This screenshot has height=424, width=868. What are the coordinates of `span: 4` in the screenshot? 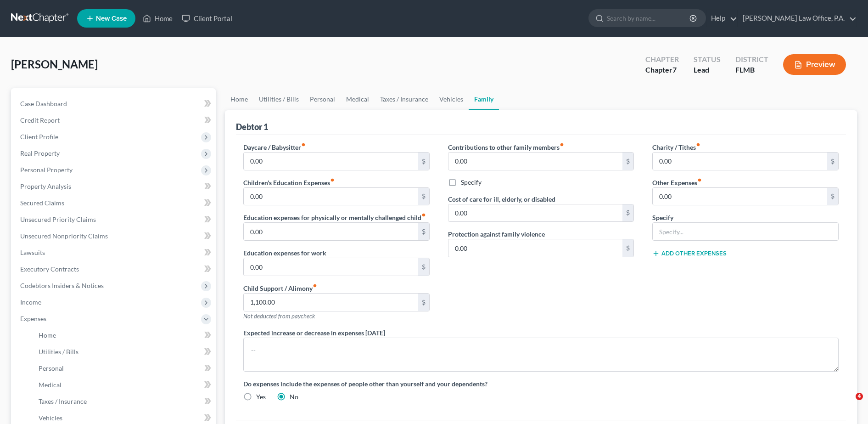 It's located at (859, 396).